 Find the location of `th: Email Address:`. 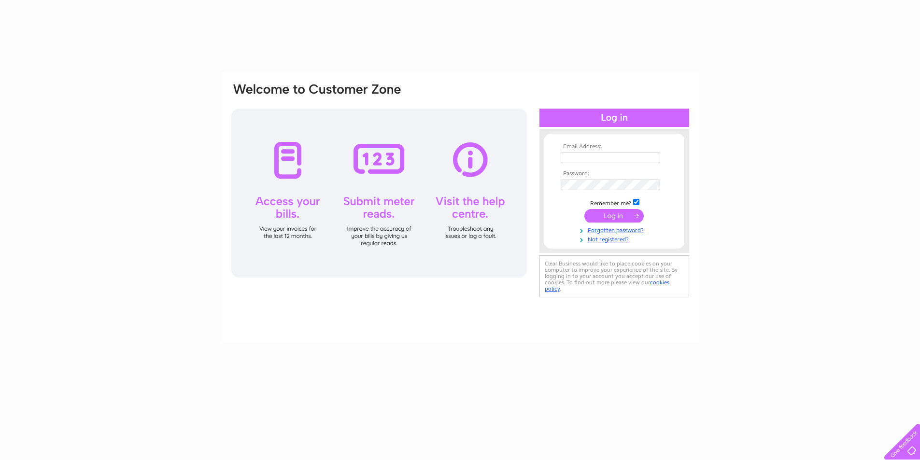

th: Email Address: is located at coordinates (614, 147).